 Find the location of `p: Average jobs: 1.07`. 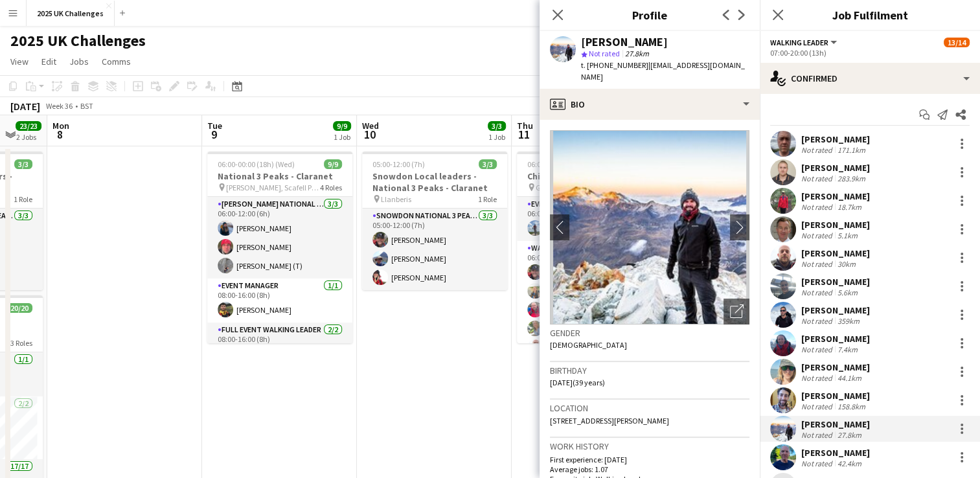

p: Average jobs: 1.07 is located at coordinates (649, 469).